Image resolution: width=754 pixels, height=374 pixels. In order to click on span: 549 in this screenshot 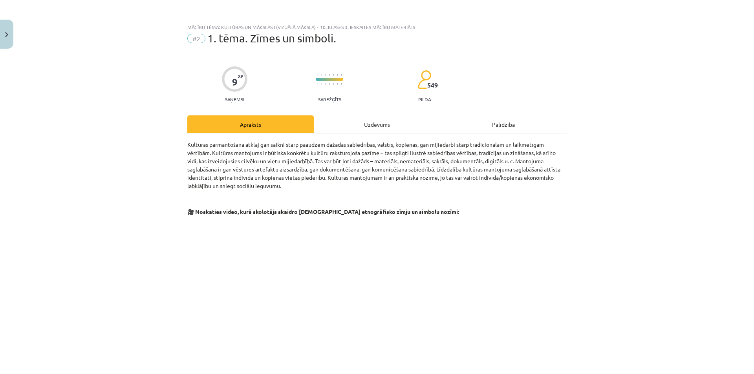, I will do `click(432, 85)`.